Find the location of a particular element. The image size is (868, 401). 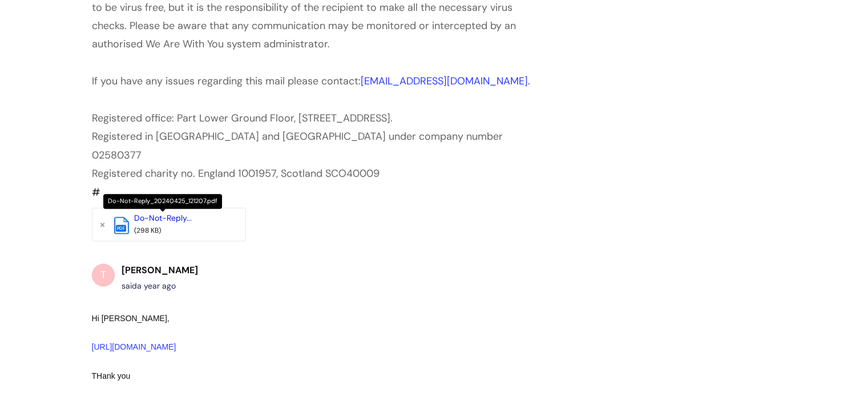

div: said is located at coordinates (160, 286).